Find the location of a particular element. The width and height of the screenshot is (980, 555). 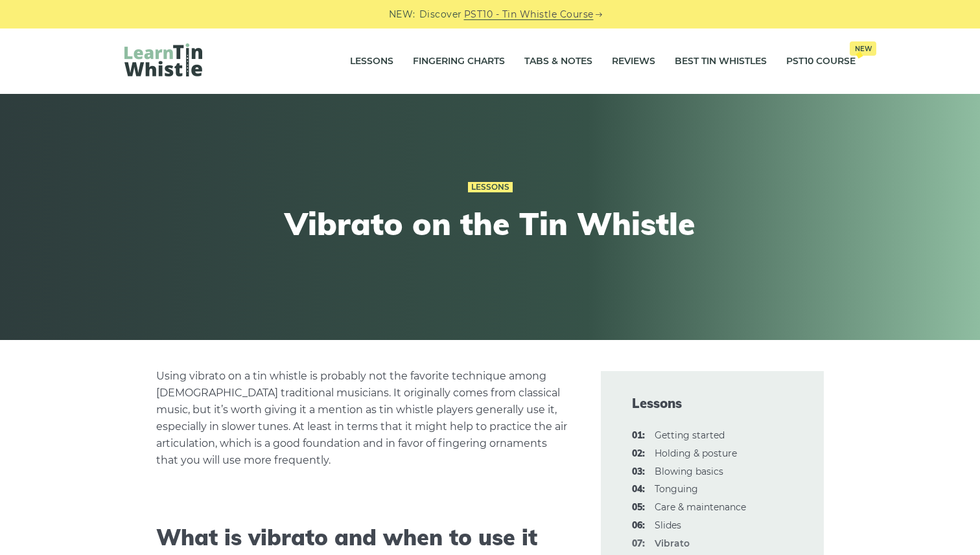

a: 04:Tonguing is located at coordinates (676, 489).